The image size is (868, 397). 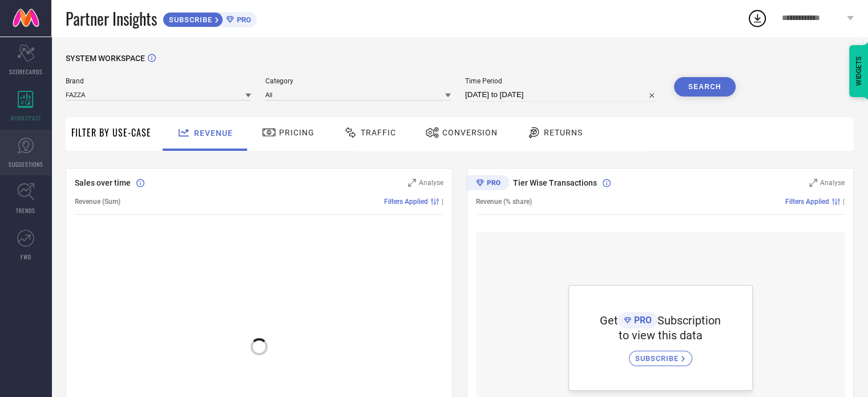 What do you see at coordinates (158, 81) in the screenshot?
I see `span: Brand` at bounding box center [158, 81].